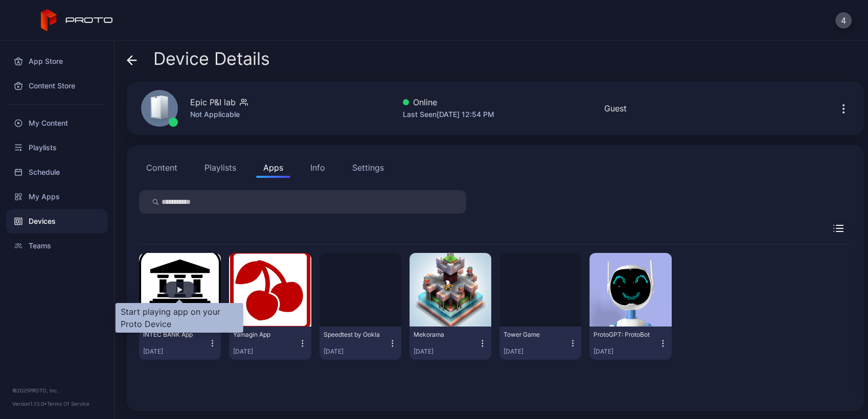  What do you see at coordinates (219, 114) in the screenshot?
I see `div: Not Applicable` at bounding box center [219, 114].